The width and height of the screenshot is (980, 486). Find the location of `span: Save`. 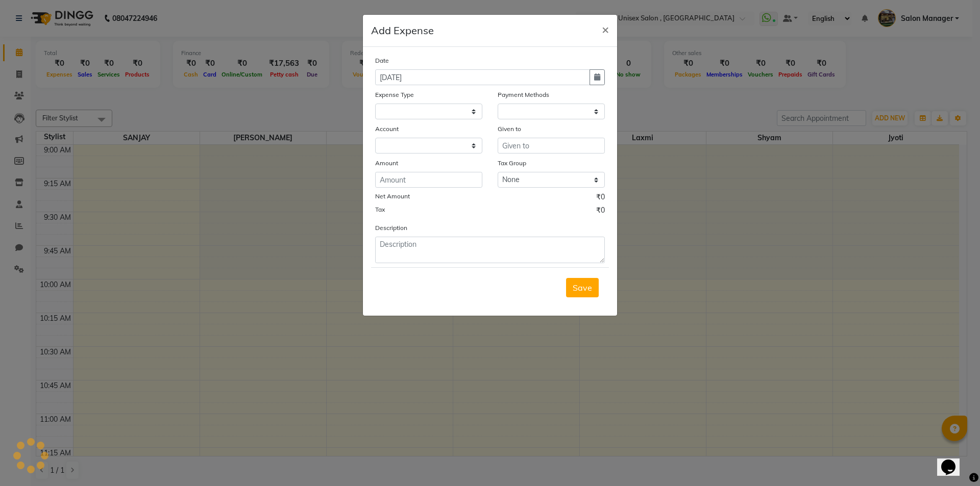

span: Save is located at coordinates (583, 288).